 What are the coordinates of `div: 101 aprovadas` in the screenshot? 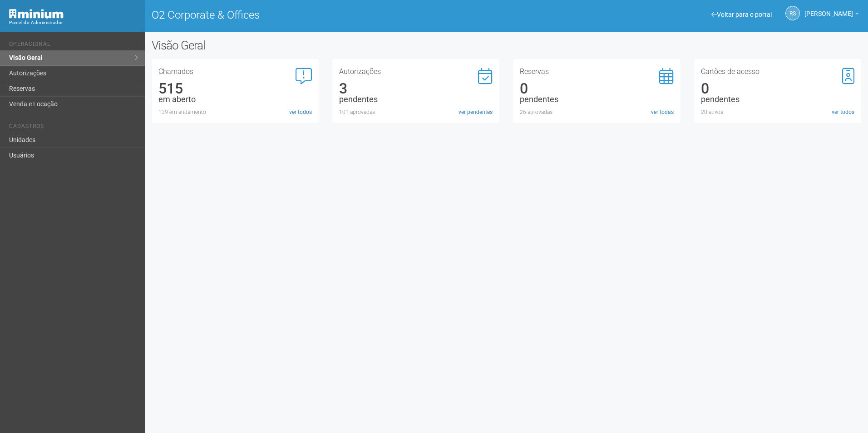 It's located at (416, 112).